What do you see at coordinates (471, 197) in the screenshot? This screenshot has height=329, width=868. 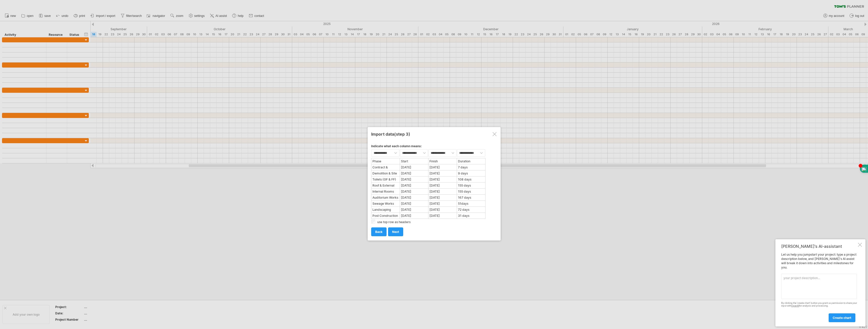 I see `div: 167 days` at bounding box center [471, 197].